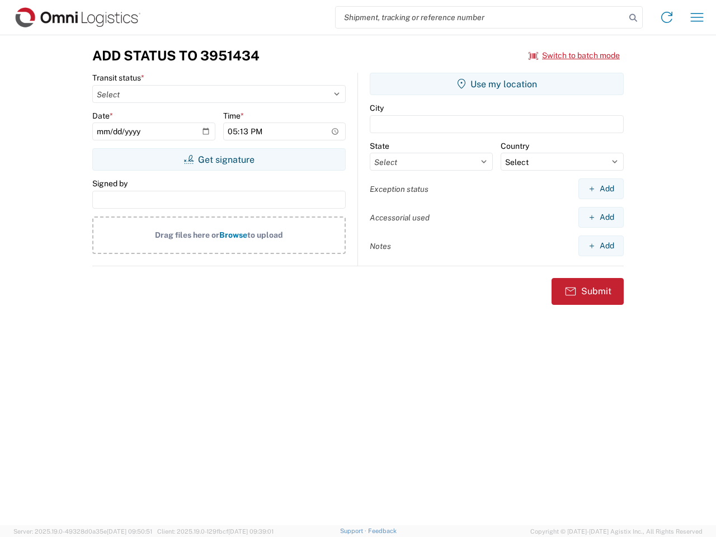 The image size is (716, 537). What do you see at coordinates (574, 55) in the screenshot?
I see `button: Switch to batch mode` at bounding box center [574, 55].